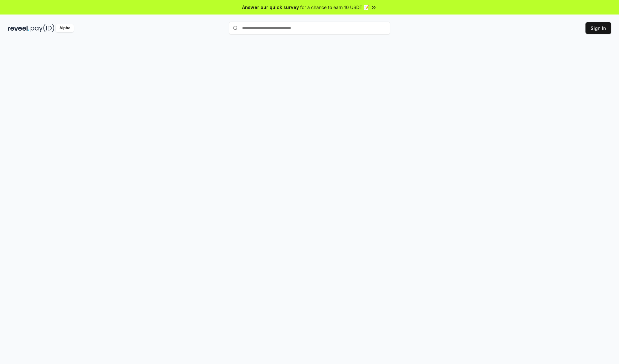 Image resolution: width=619 pixels, height=364 pixels. What do you see at coordinates (42, 28) in the screenshot?
I see `img: pay_id` at bounding box center [42, 28].